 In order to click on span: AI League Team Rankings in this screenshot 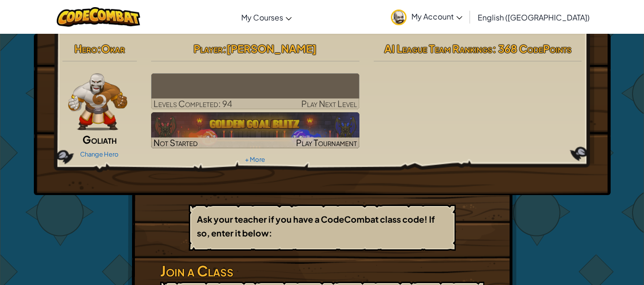, I will do `click(438, 48)`.